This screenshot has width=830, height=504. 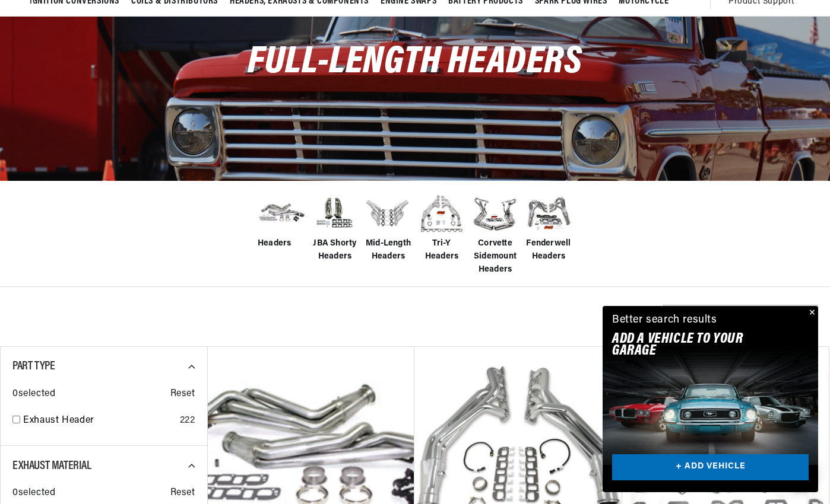 What do you see at coordinates (33, 367) in the screenshot?
I see `span: Part Type` at bounding box center [33, 367].